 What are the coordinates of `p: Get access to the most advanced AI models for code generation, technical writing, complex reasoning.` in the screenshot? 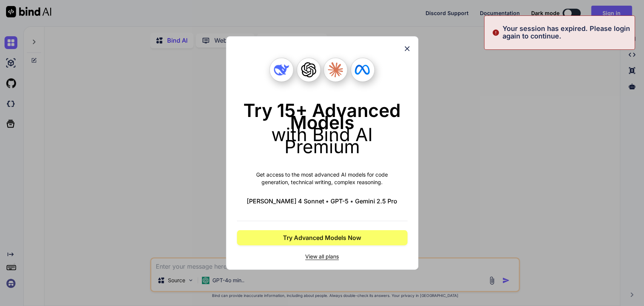 It's located at (322, 178).